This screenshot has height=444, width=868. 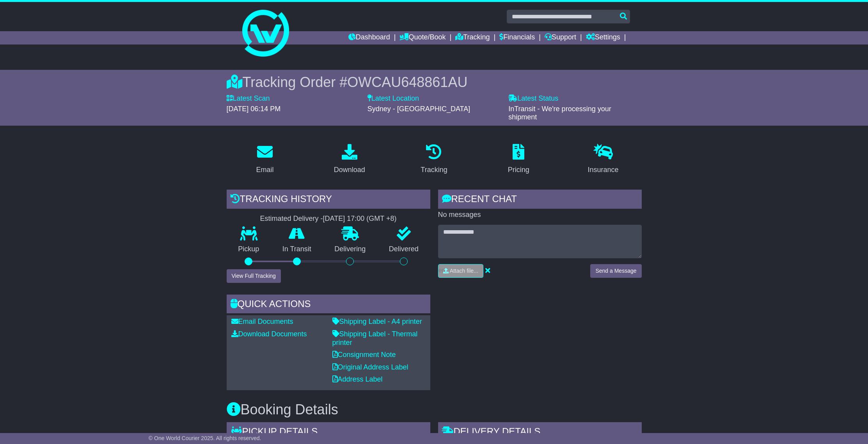 I want to click on p: No messages, so click(x=539, y=215).